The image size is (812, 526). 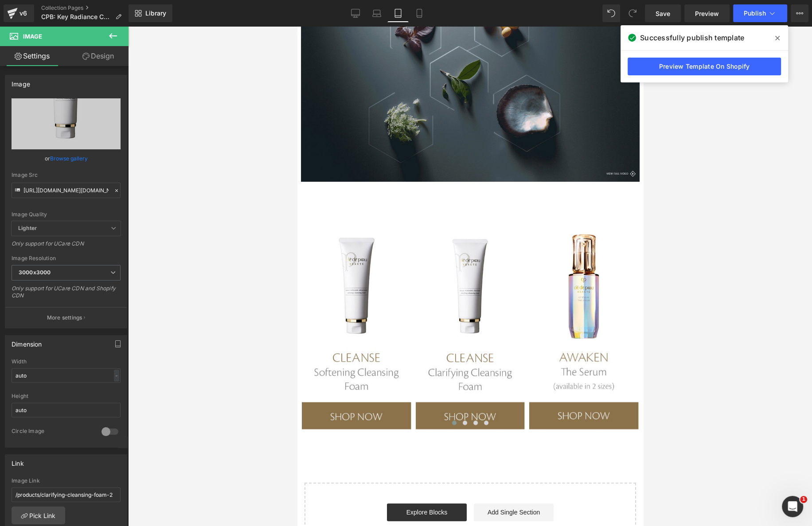 What do you see at coordinates (28, 228) in the screenshot?
I see `b: Lighter` at bounding box center [28, 228].